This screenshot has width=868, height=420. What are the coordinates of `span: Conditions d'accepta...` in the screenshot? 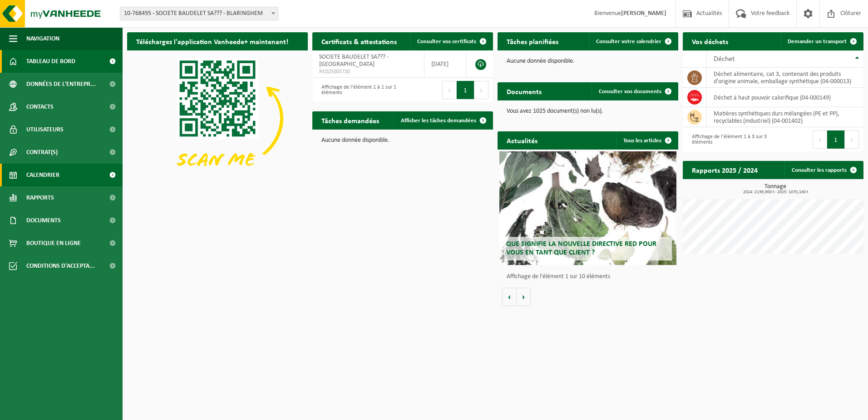 It's located at (60, 266).